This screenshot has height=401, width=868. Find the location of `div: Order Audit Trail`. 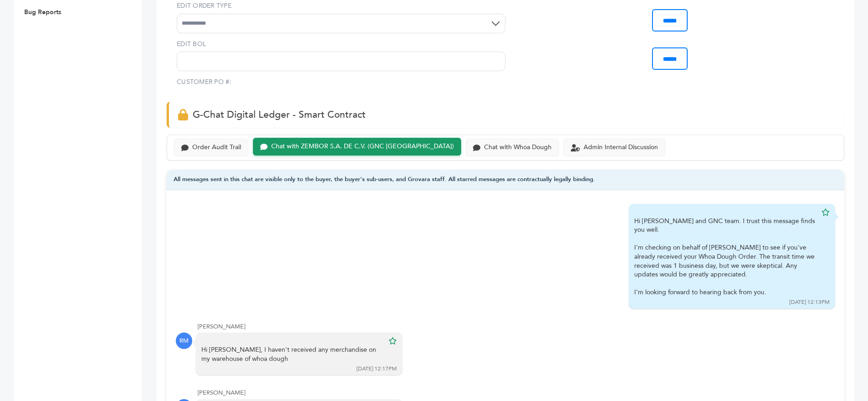

div: Order Audit Trail is located at coordinates (217, 147).